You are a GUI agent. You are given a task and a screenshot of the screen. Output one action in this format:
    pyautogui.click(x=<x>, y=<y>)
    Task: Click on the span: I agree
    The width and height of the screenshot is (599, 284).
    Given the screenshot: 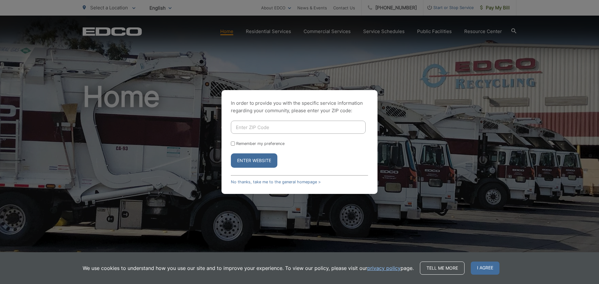 What is the action you would take?
    pyautogui.click(x=485, y=268)
    